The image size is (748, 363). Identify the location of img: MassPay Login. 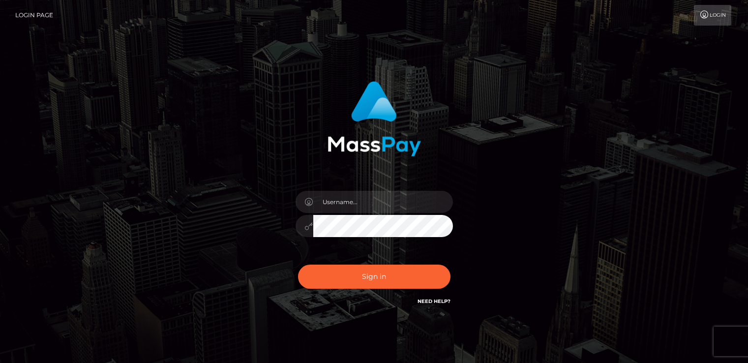
(374, 119).